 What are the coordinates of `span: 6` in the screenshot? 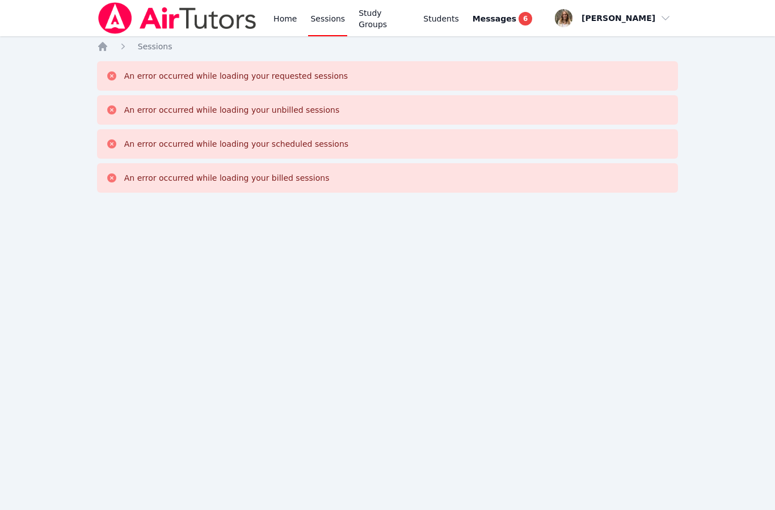 It's located at (525, 19).